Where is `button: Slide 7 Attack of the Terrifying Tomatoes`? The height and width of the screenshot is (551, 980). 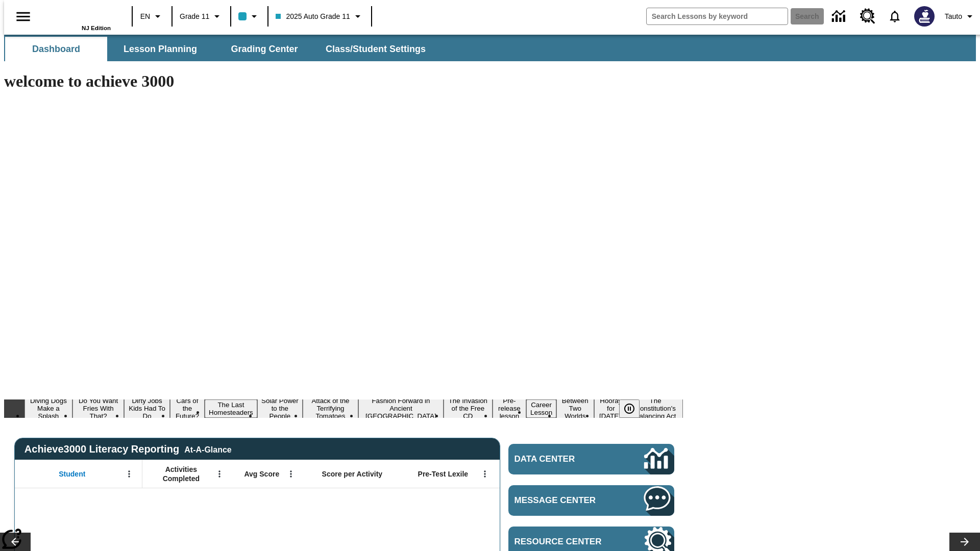
button: Slide 7 Attack of the Terrifying Tomatoes is located at coordinates (330, 408).